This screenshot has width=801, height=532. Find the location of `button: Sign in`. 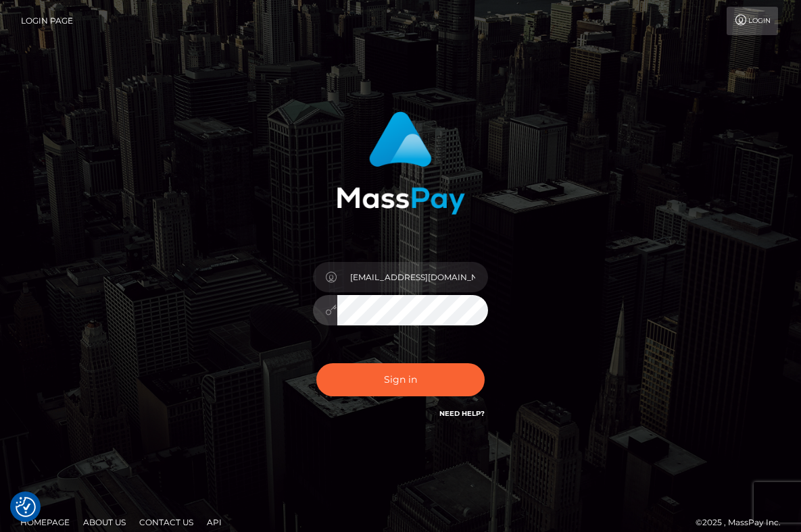

button: Sign in is located at coordinates (401, 379).